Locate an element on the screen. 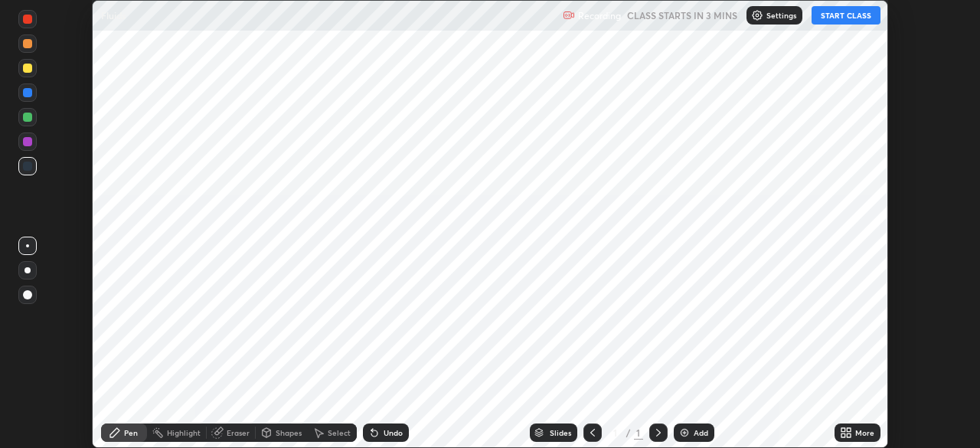 The height and width of the screenshot is (448, 980). div: Pen is located at coordinates (131, 433).